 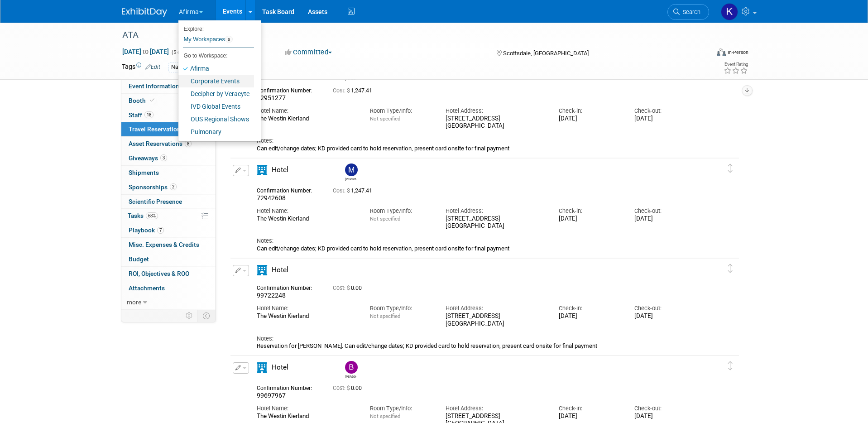 What do you see at coordinates (169, 86) in the screenshot?
I see `a: Event Information` at bounding box center [169, 86].